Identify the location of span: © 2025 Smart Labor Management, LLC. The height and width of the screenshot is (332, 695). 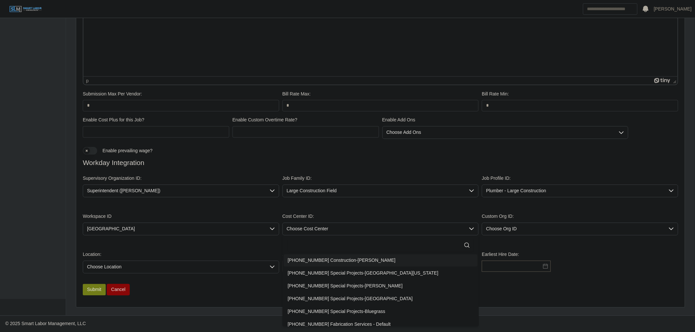
(45, 324).